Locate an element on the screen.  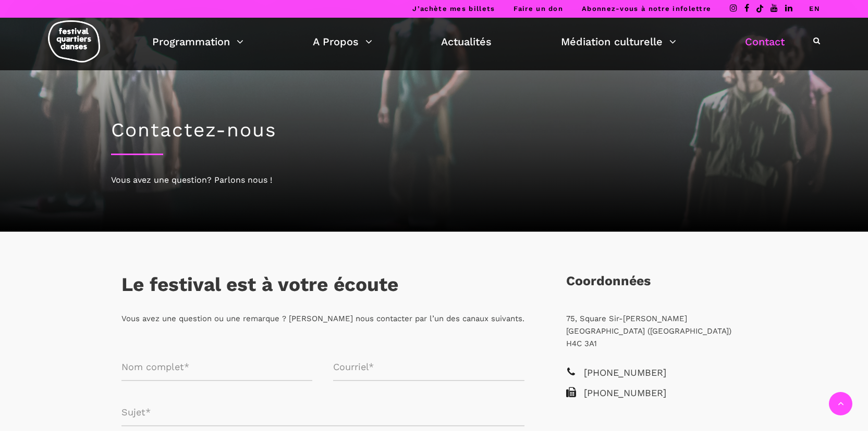
input: Courriel* is located at coordinates (429, 367).